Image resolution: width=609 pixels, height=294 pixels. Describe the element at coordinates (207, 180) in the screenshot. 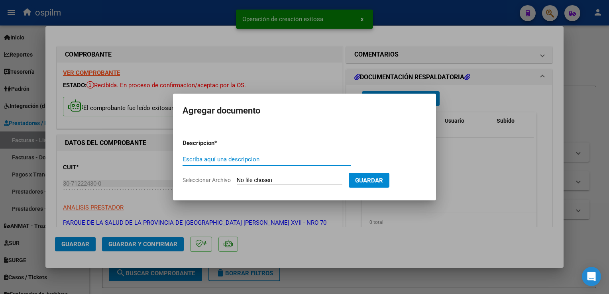

I see `span: Seleccionar Archivo` at that location.